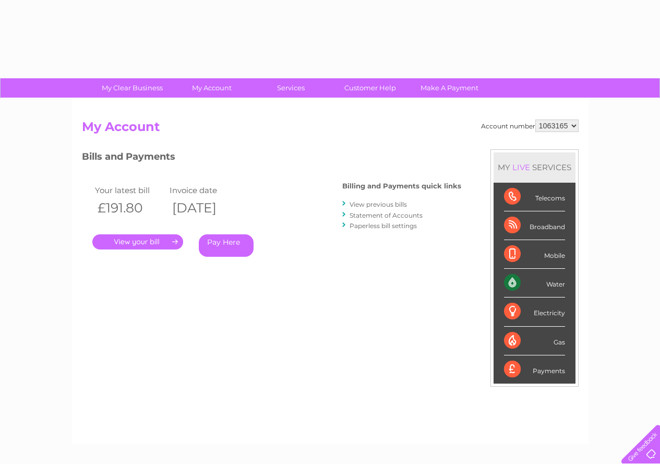 This screenshot has height=464, width=660. Describe the element at coordinates (535, 167) in the screenshot. I see `div: MY SERVICES` at that location.